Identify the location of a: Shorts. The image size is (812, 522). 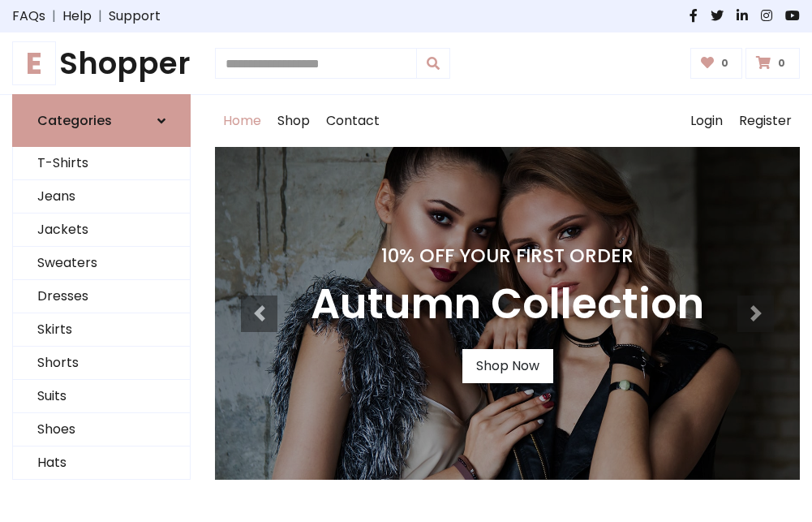
(102, 363).